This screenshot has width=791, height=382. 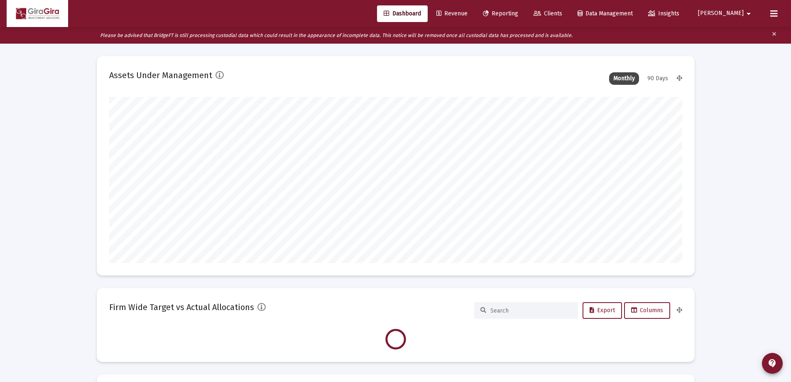 What do you see at coordinates (664, 13) in the screenshot?
I see `span: Insights` at bounding box center [664, 13].